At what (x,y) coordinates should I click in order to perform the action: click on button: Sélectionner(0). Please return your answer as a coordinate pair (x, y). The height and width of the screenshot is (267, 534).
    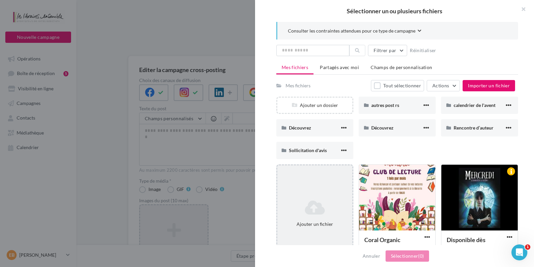
    Looking at the image, I should click on (408, 256).